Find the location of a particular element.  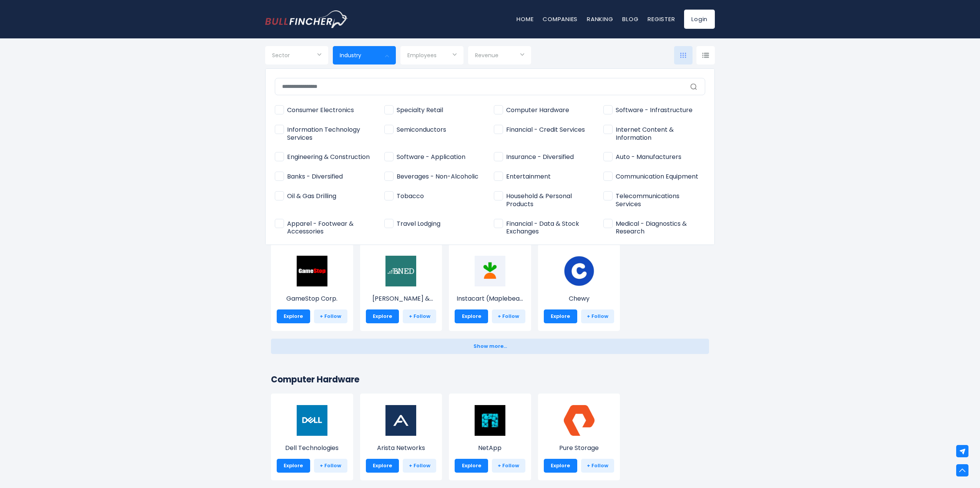

span: Software - Infrastructure is located at coordinates (648, 111).